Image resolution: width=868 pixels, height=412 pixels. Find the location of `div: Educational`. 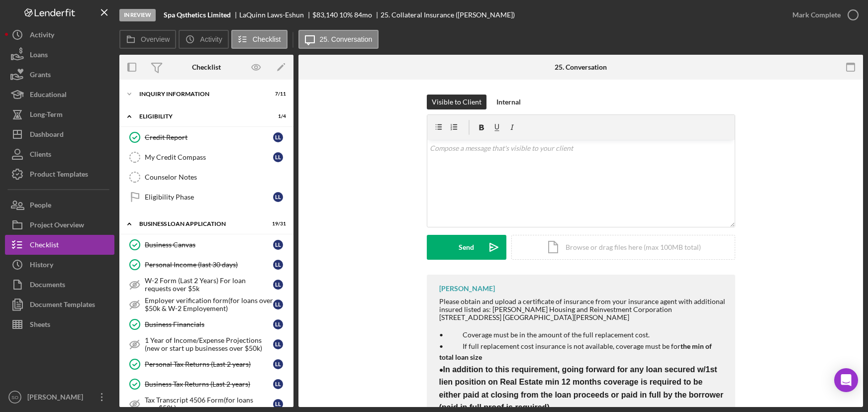

div: Educational is located at coordinates (48, 96).